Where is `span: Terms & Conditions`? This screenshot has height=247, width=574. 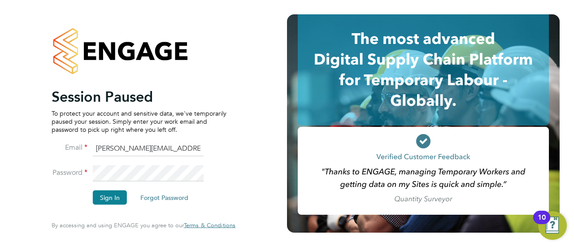 span: Terms & Conditions is located at coordinates (209, 225).